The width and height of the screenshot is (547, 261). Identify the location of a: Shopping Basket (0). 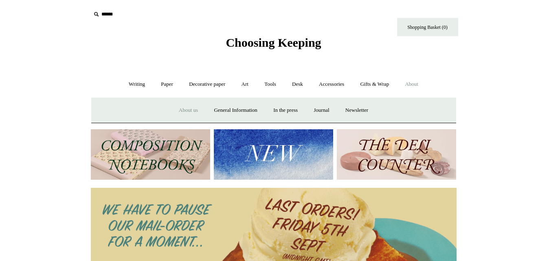
(427, 27).